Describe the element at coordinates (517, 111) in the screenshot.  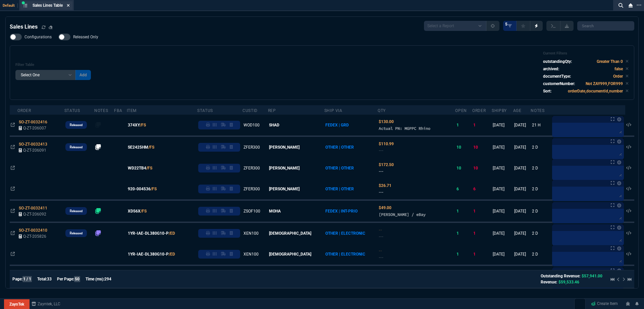
I see `div: Age` at that location.